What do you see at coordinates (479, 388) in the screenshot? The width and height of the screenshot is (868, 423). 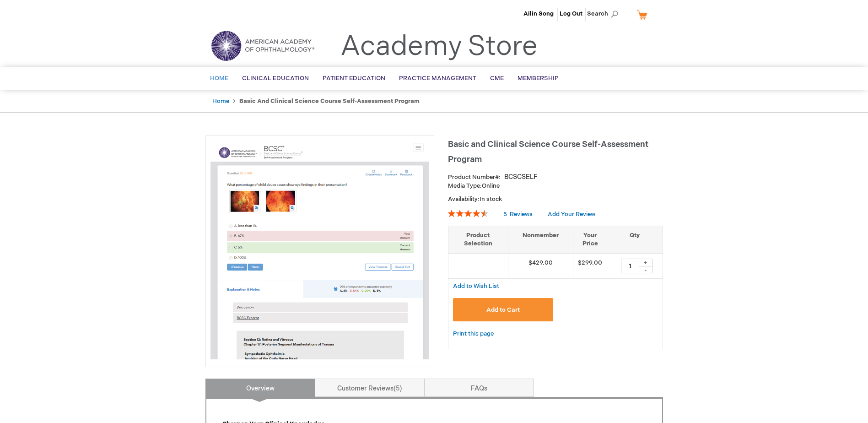 I see `a: FAQs` at bounding box center [479, 388].